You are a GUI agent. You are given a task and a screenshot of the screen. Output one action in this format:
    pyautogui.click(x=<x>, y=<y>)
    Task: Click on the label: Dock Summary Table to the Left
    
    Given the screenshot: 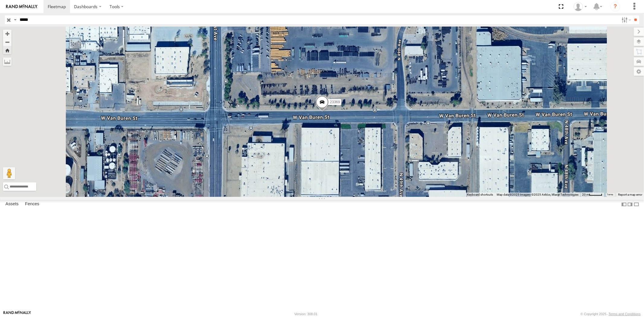 What is the action you would take?
    pyautogui.click(x=624, y=204)
    